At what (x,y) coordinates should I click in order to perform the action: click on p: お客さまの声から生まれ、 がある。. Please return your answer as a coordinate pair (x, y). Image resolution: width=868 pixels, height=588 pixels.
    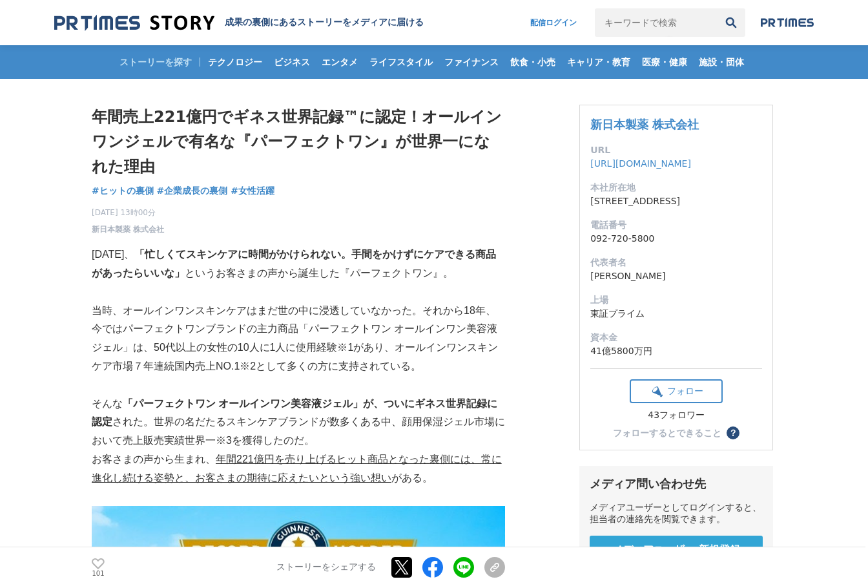
    Looking at the image, I should click on (298, 469).